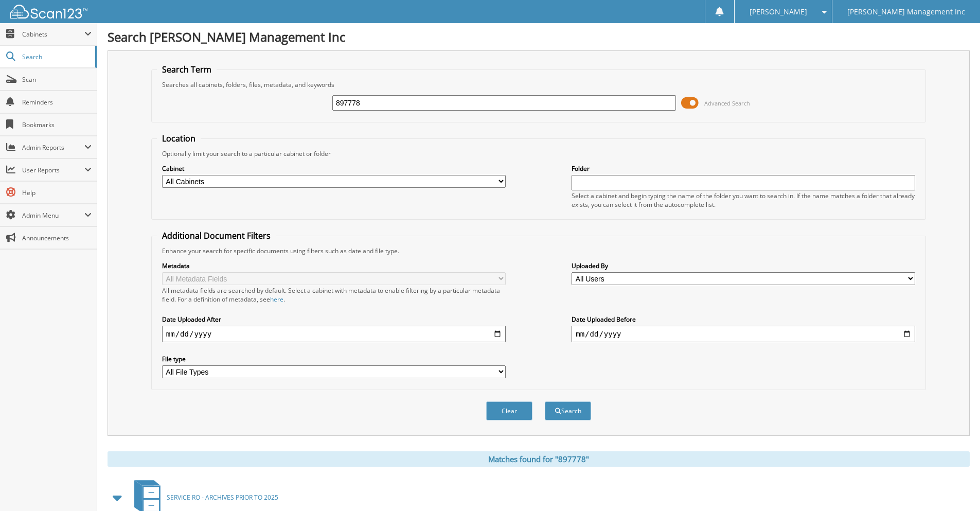 This screenshot has height=511, width=980. What do you see at coordinates (179, 138) in the screenshot?
I see `legend: Location` at bounding box center [179, 138].